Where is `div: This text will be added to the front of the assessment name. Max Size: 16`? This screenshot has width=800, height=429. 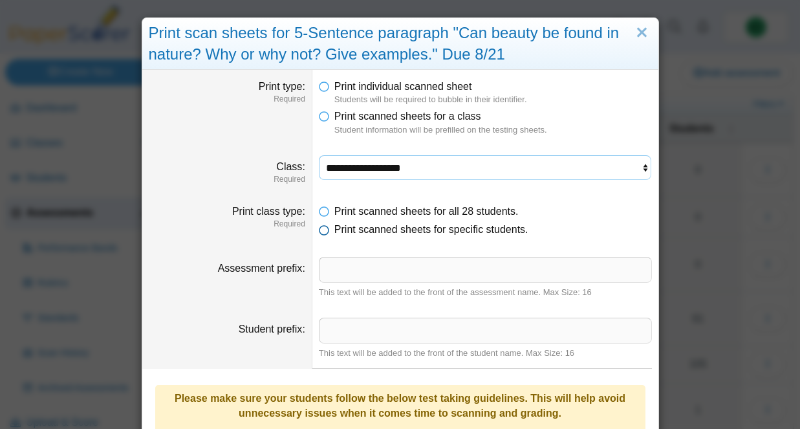
div: This text will be added to the front of the assessment name. Max Size: 16 is located at coordinates (485, 292).